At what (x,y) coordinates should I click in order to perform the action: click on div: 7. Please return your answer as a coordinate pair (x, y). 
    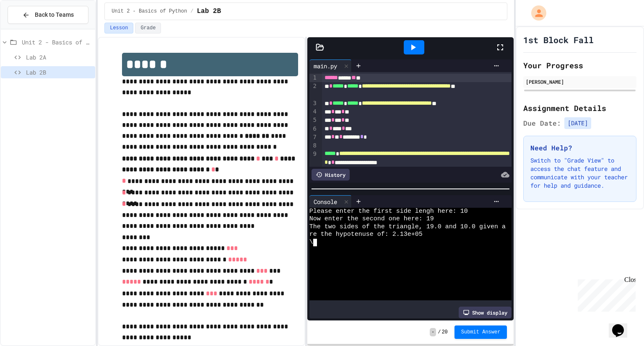
    Looking at the image, I should click on (314, 138).